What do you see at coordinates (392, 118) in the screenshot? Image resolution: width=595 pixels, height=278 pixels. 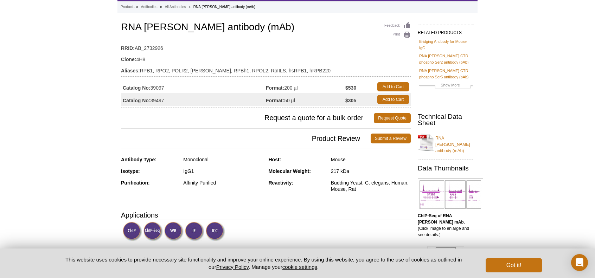 I see `a: Request Quote` at bounding box center [392, 118].